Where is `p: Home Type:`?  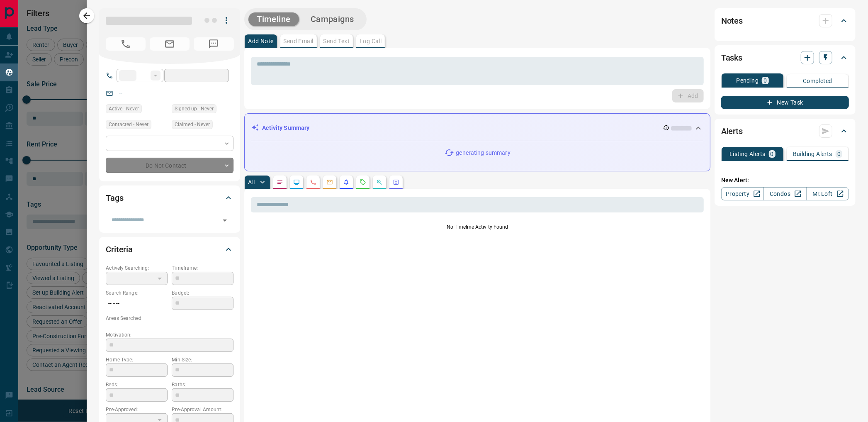 p: Home Type: is located at coordinates (137, 359).